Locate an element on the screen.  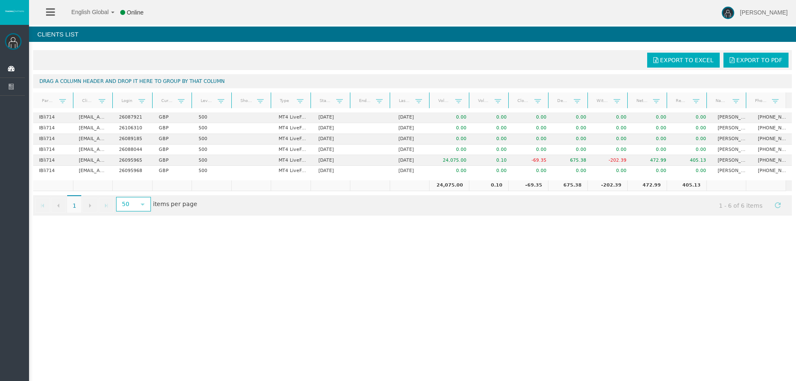
td: 26089185 is located at coordinates (133, 139).